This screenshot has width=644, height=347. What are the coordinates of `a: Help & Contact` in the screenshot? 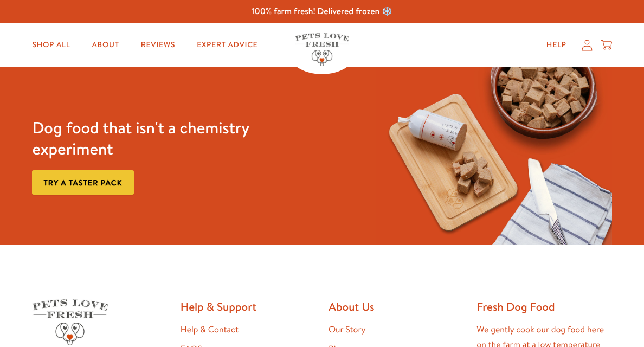 It's located at (209, 330).